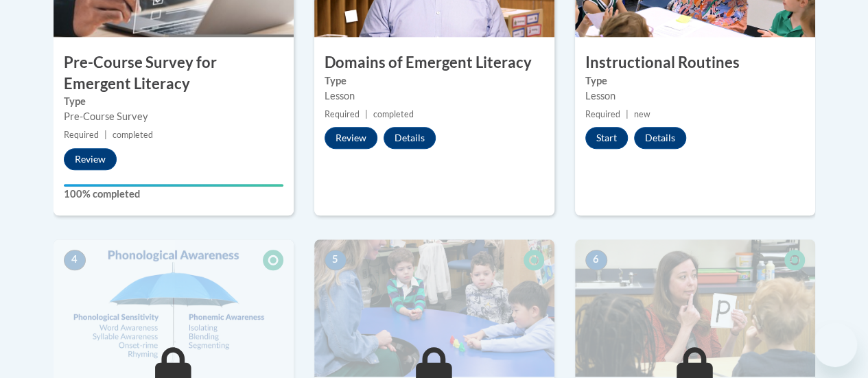 Image resolution: width=868 pixels, height=378 pixels. What do you see at coordinates (174, 185) in the screenshot?
I see `div: Your progress` at bounding box center [174, 185].